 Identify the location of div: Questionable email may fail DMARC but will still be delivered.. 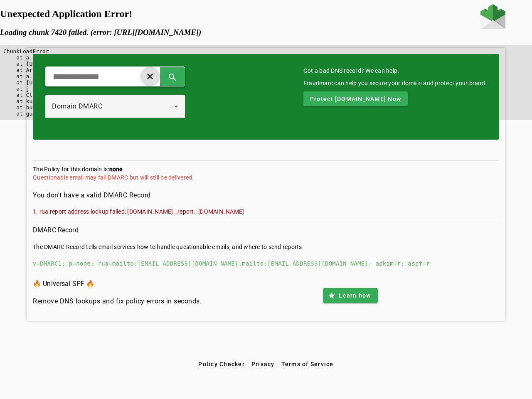
(266, 178).